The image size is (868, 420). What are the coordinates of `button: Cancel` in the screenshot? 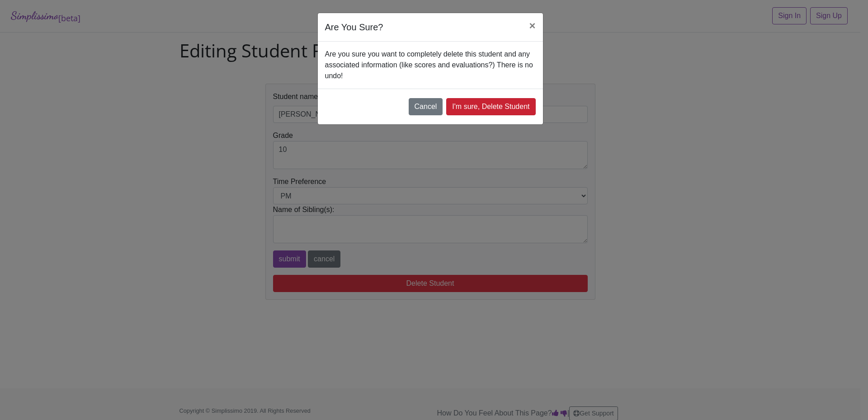 It's located at (426, 107).